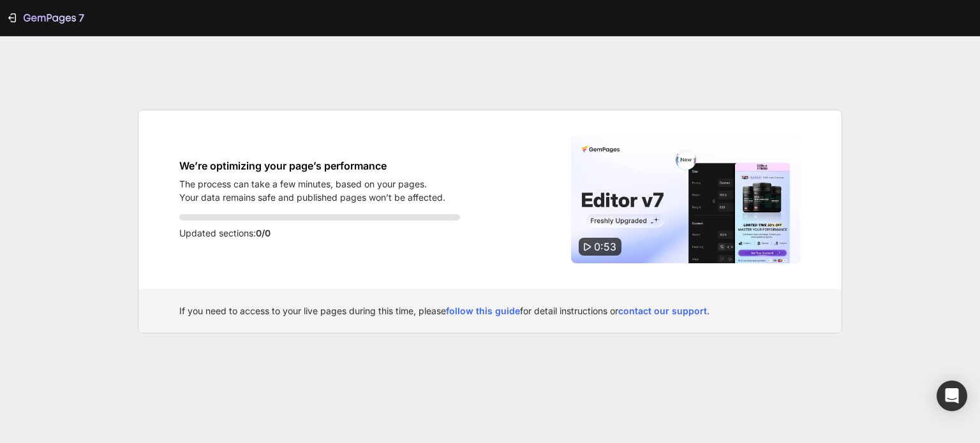 This screenshot has width=980, height=443. What do you see at coordinates (263, 233) in the screenshot?
I see `span: 0/0` at bounding box center [263, 233].